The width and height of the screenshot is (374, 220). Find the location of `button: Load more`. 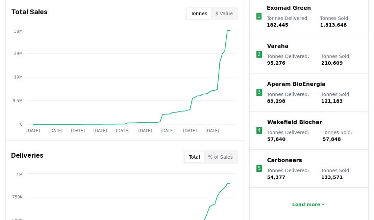

button: Load more is located at coordinates (309, 205).